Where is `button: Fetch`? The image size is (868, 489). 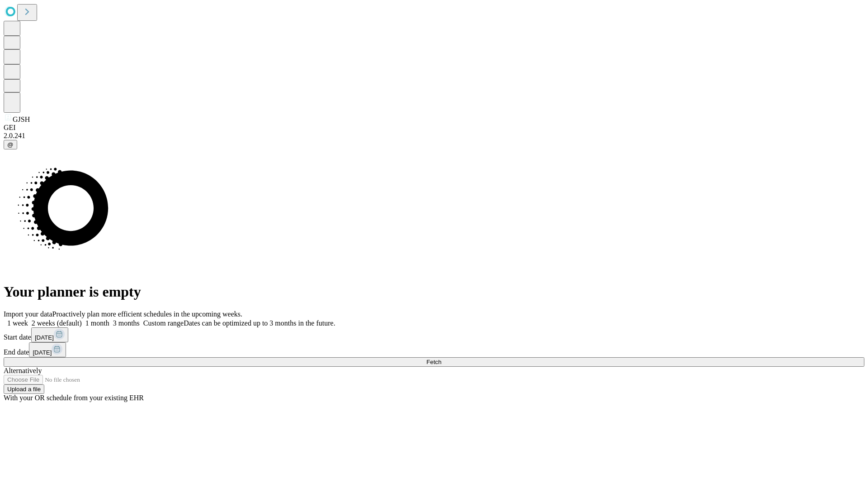 button: Fetch is located at coordinates (434, 361).